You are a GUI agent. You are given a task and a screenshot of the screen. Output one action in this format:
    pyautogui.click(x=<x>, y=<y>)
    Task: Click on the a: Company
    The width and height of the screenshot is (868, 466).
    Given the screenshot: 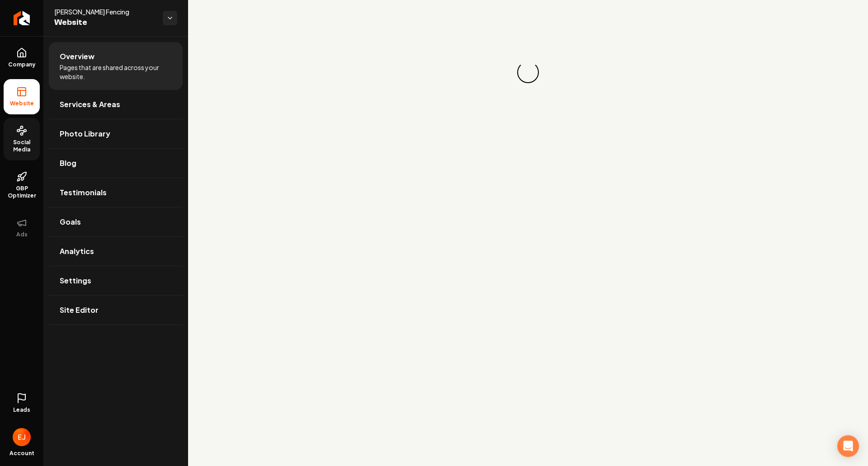 What is the action you would take?
    pyautogui.click(x=21, y=58)
    